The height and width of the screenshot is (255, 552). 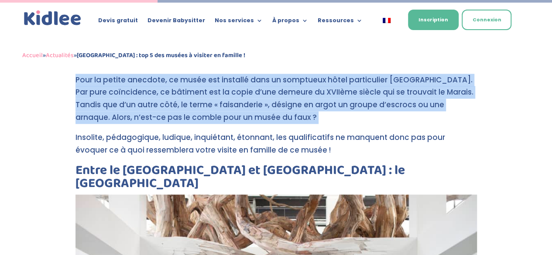 I want to click on a: Inscription, so click(x=433, y=20).